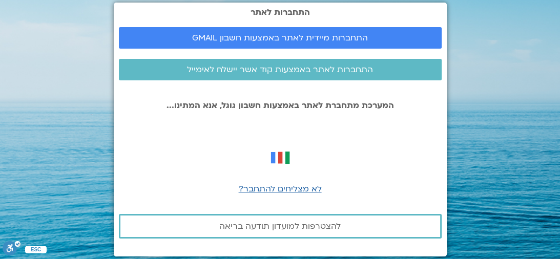 This screenshot has height=259, width=560. What do you see at coordinates (280, 12) in the screenshot?
I see `h2: התחברות לאתר` at bounding box center [280, 12].